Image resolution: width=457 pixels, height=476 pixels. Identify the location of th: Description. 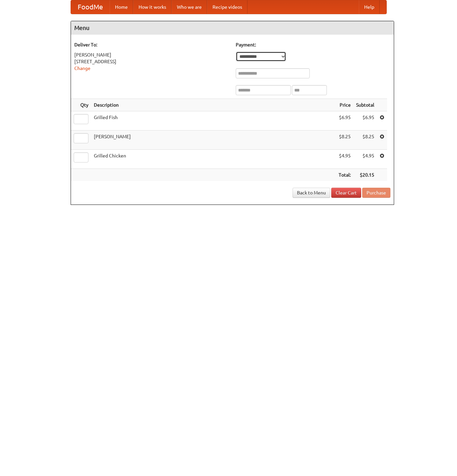
(214, 104).